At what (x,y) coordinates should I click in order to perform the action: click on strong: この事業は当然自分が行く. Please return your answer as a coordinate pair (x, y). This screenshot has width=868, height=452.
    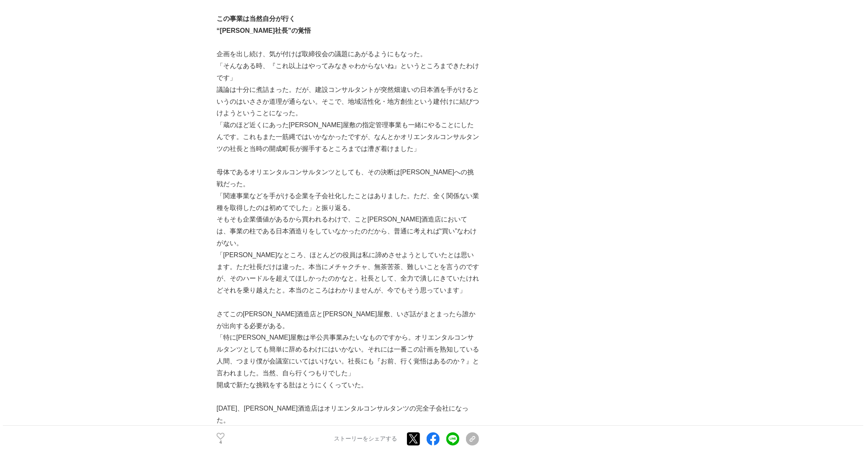
    Looking at the image, I should click on (256, 19).